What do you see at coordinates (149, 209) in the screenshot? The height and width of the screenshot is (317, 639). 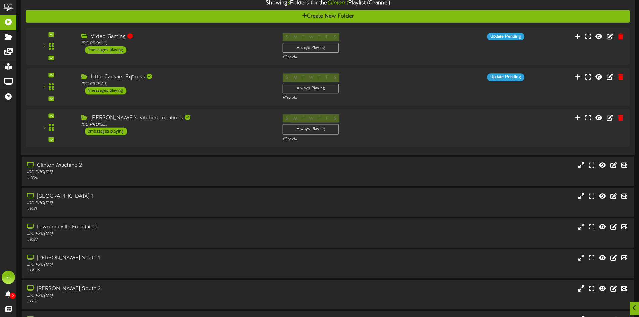 I see `div: # 8181` at bounding box center [149, 209].